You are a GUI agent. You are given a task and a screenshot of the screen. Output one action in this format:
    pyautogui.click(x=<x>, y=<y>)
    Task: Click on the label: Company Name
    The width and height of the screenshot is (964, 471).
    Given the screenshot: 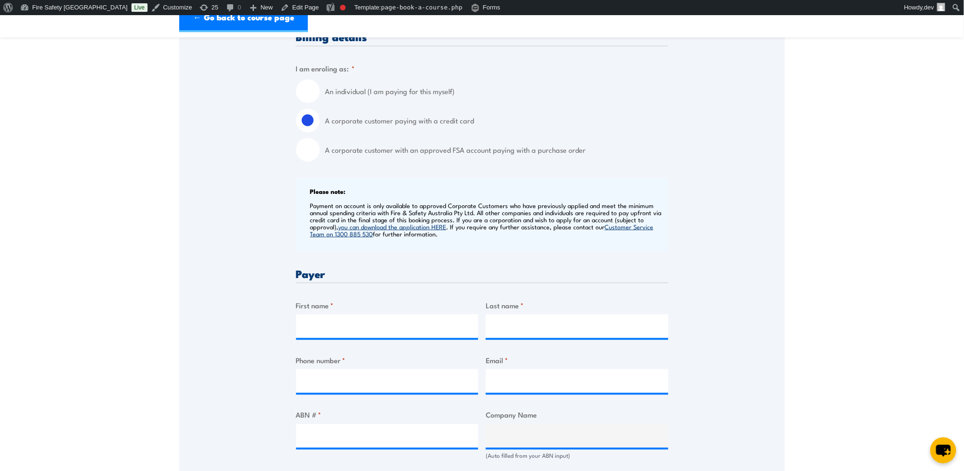 What is the action you would take?
    pyautogui.click(x=577, y=415)
    